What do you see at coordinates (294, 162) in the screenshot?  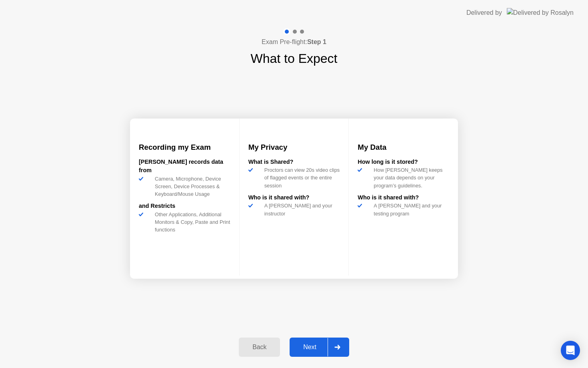 I see `div: What is Shared?` at bounding box center [294, 162].